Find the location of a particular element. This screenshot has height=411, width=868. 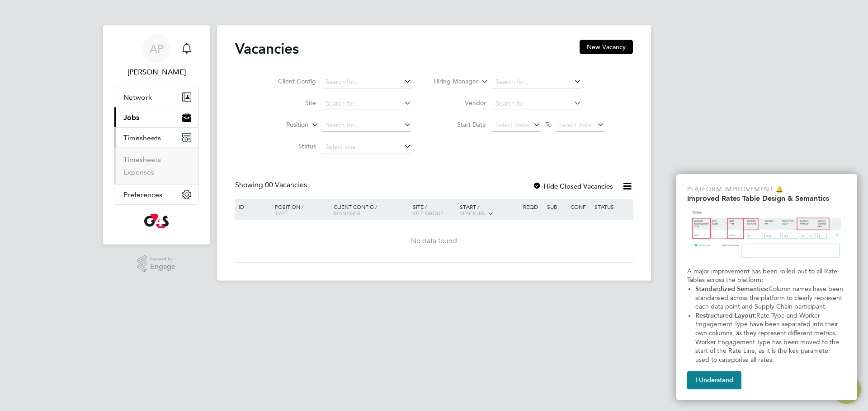

input: Select one is located at coordinates (367, 147).